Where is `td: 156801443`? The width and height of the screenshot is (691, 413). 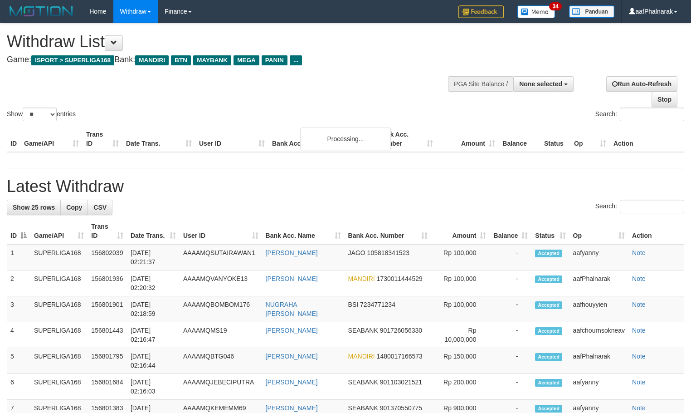
td: 156801443 is located at coordinates (107, 335).